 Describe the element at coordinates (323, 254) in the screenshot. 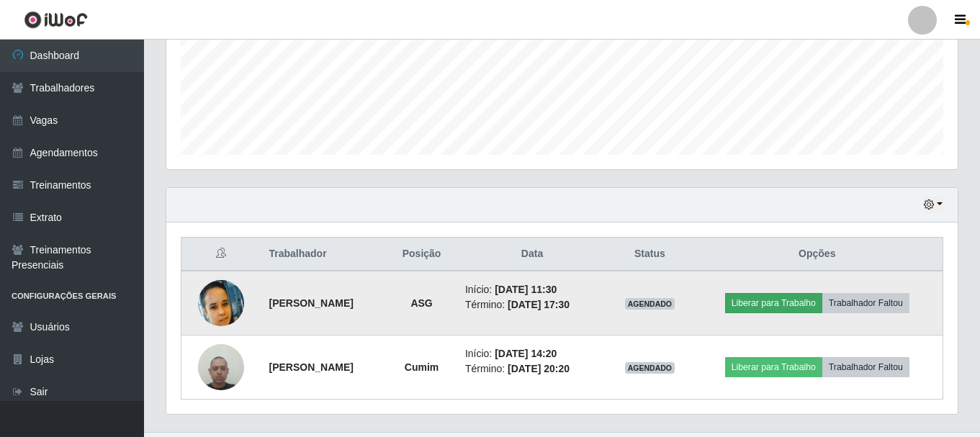

I see `th: Trabalhador` at that location.